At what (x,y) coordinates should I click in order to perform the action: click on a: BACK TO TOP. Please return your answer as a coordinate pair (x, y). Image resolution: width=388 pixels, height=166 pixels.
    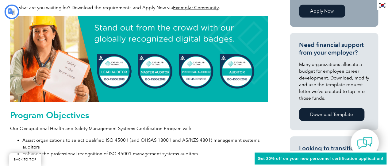
    Looking at the image, I should click on (25, 159).